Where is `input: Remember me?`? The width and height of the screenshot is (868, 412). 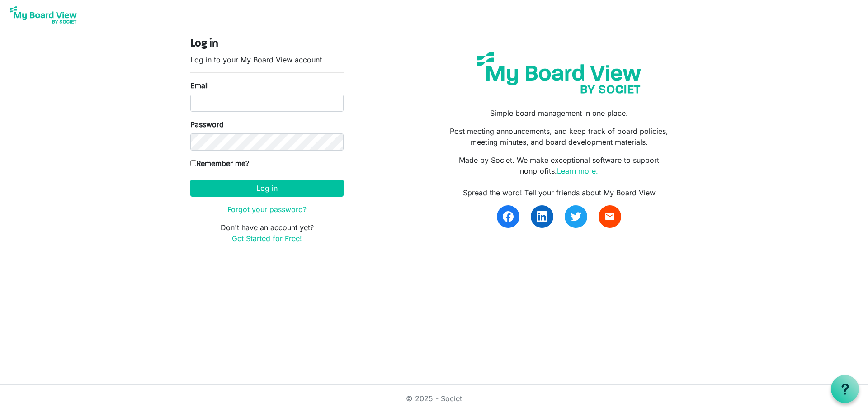 input: Remember me? is located at coordinates (193, 163).